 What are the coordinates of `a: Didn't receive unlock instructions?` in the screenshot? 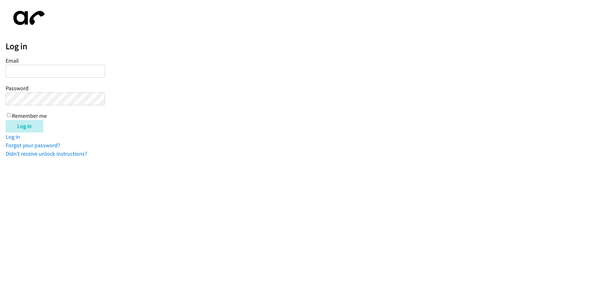 It's located at (46, 154).